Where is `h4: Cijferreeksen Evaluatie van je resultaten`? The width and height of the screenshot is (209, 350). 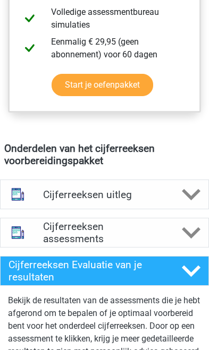
h4: Cijferreeksen Evaluatie van je resultaten is located at coordinates (87, 271).